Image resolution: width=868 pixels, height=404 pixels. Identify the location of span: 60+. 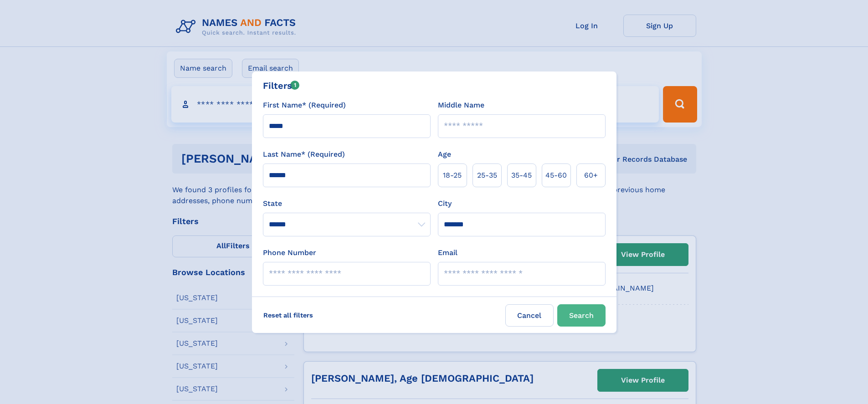
(591, 176).